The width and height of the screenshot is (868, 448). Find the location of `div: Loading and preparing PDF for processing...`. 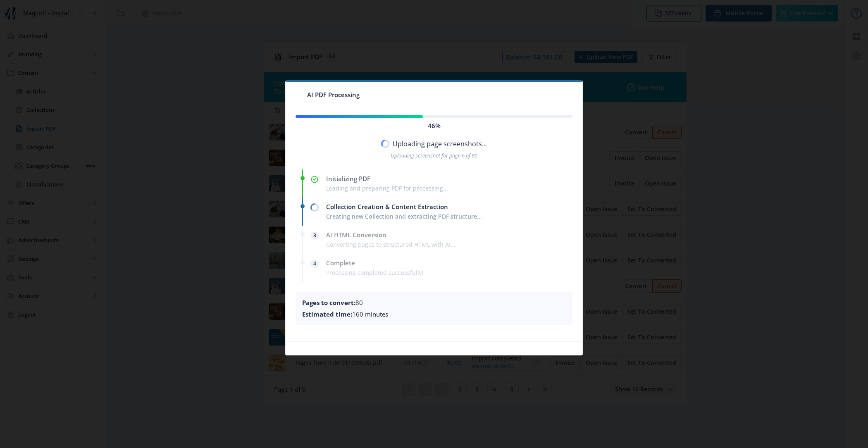

div: Loading and preparing PDF for processing... is located at coordinates (449, 189).